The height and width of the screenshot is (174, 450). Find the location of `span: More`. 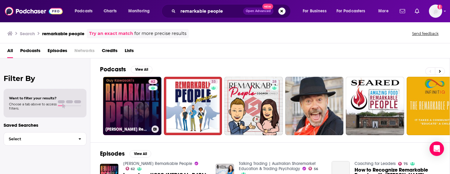

span: More is located at coordinates (384, 11).